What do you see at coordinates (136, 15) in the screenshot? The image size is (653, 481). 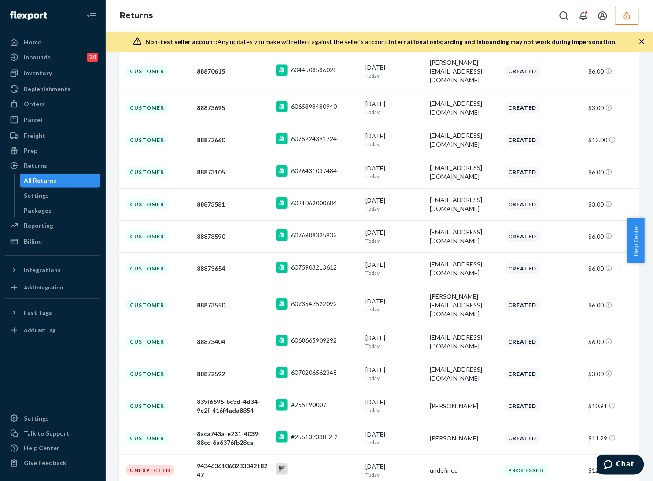 I see `a: Returns` at bounding box center [136, 15].